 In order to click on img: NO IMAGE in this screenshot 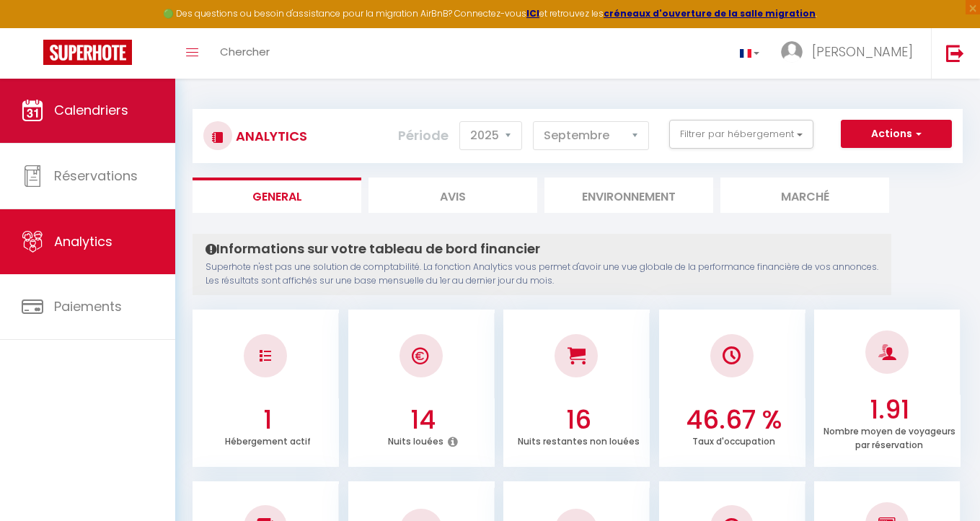, I will do `click(265, 356)`.